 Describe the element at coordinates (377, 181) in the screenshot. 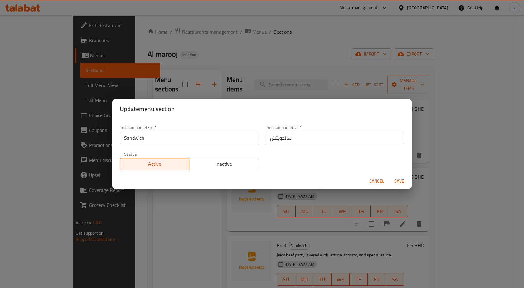

I see `button: Cancel` at that location.